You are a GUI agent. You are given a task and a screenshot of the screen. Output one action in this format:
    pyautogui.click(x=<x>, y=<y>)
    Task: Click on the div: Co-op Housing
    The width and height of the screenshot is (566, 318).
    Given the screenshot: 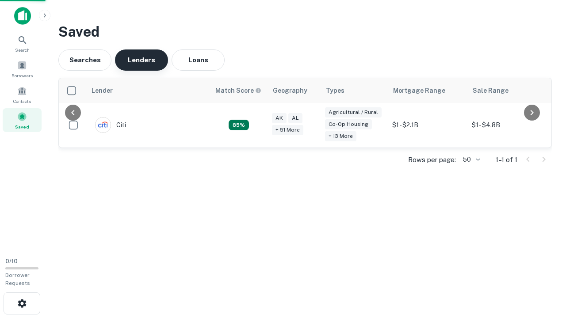 What is the action you would take?
    pyautogui.click(x=349, y=124)
    